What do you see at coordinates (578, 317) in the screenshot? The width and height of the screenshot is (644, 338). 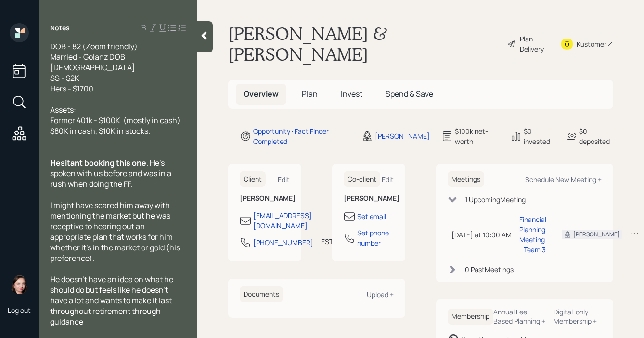 I see `div: Digital-only Membership +` at bounding box center [578, 317].